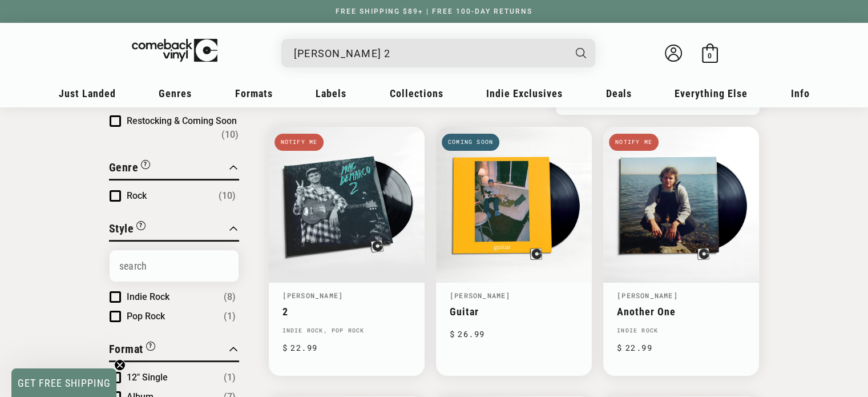  What do you see at coordinates (126, 349) in the screenshot?
I see `span: Format` at bounding box center [126, 349].